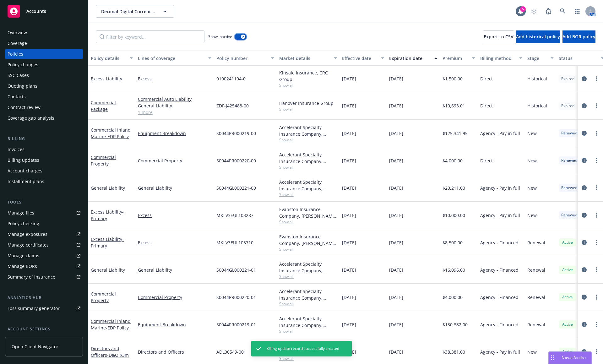  What do you see at coordinates (44, 267) in the screenshot?
I see `a: Manage BORs` at bounding box center [44, 267].